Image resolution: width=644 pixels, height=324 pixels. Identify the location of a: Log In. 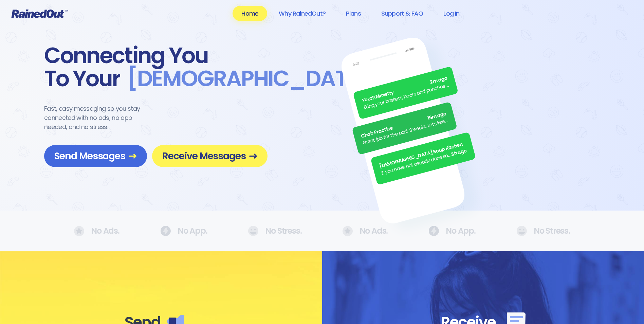
(451, 13).